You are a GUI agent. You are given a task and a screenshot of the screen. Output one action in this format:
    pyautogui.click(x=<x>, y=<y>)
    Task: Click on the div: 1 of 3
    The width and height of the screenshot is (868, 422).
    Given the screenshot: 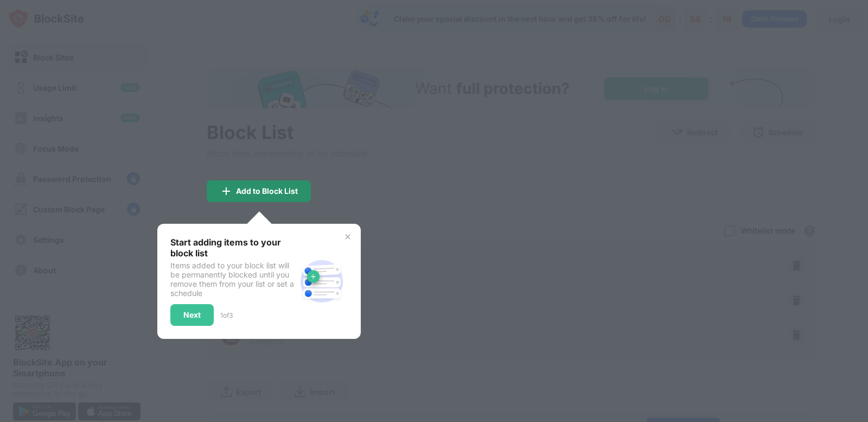 What is the action you would take?
    pyautogui.click(x=227, y=315)
    